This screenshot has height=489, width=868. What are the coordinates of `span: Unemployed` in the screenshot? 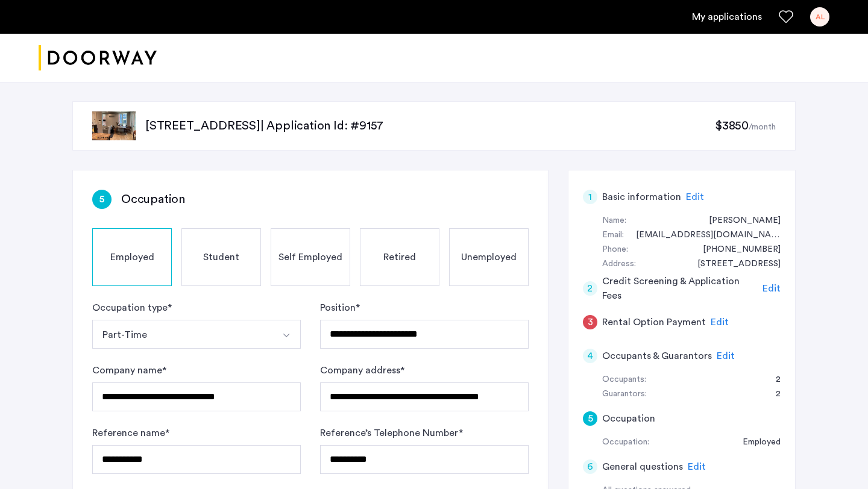 It's located at (489, 257).